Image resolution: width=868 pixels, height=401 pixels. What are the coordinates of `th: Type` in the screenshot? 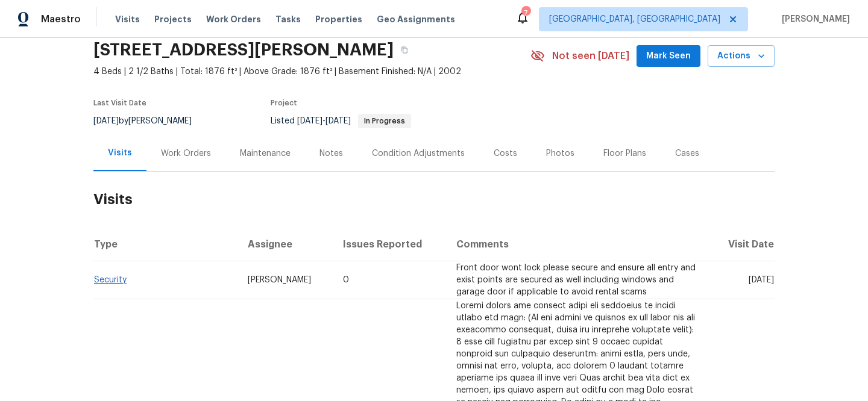 It's located at (166, 245).